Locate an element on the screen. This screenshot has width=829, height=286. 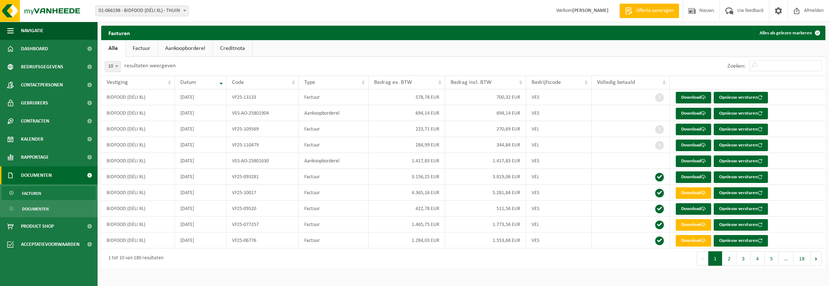
span: Datum is located at coordinates (188, 82).